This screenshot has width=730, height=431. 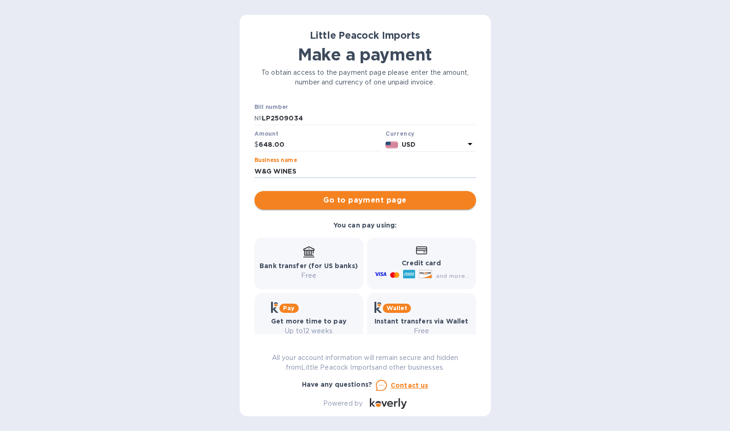 What do you see at coordinates (308, 331) in the screenshot?
I see `p: Up to 12 weeks` at bounding box center [308, 331].